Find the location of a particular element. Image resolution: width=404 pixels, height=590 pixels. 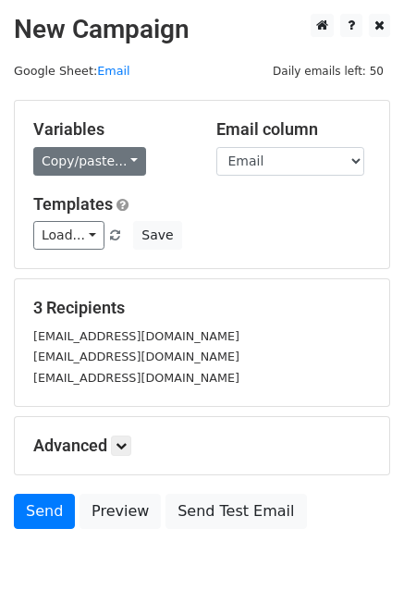

h5: Advanced is located at coordinates (202, 446).